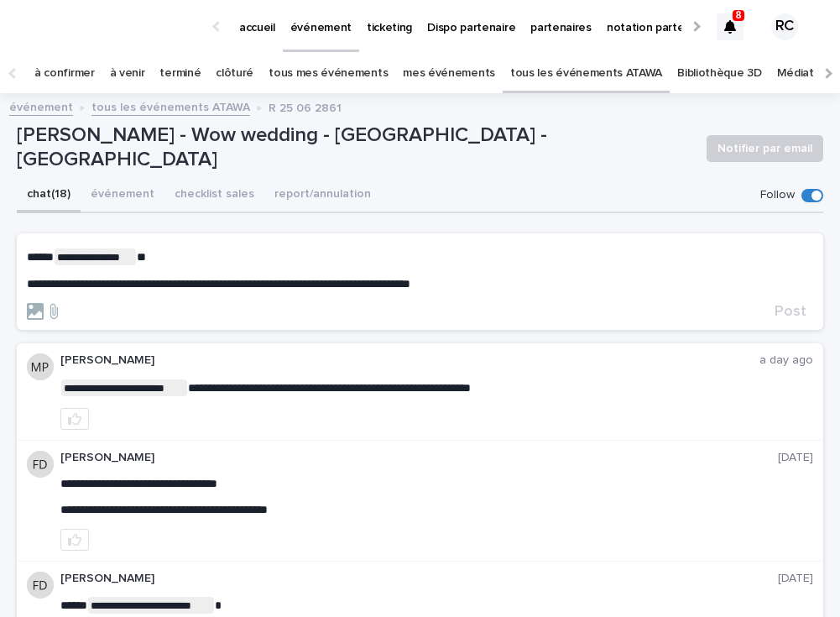  What do you see at coordinates (234, 73) in the screenshot?
I see `a: clôturé` at bounding box center [234, 73].